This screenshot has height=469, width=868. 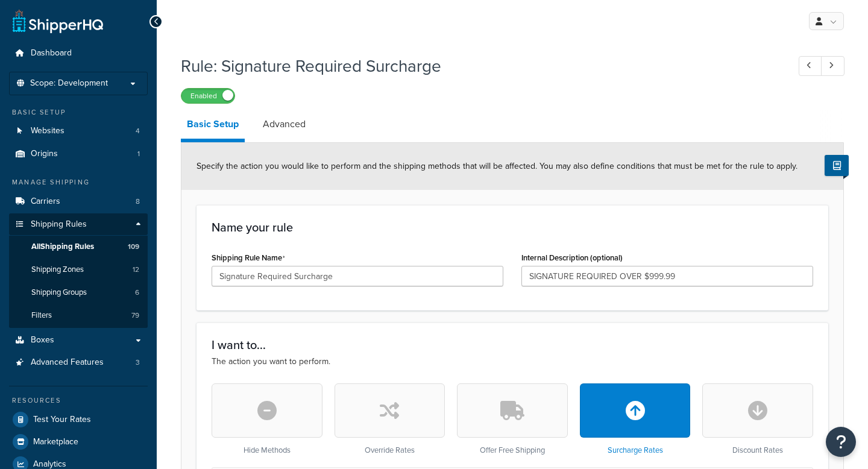 What do you see at coordinates (78, 362) in the screenshot?
I see `a: Advanced Features3` at bounding box center [78, 362].